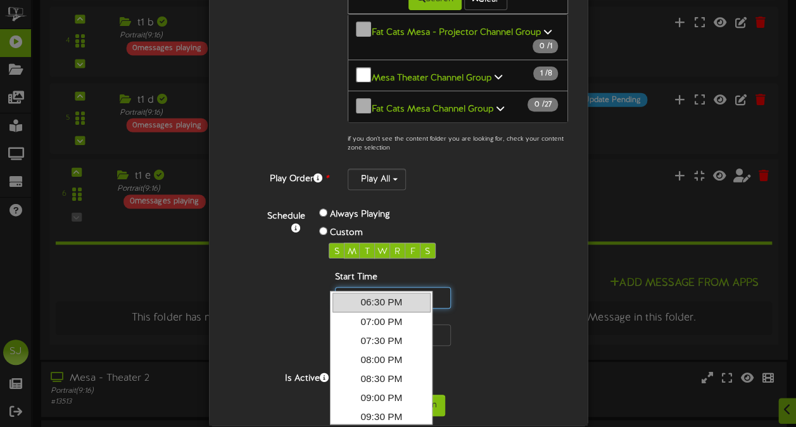 This screenshot has height=427, width=796. I want to click on b: Fat Cats Mesa Channel Group, so click(432, 109).